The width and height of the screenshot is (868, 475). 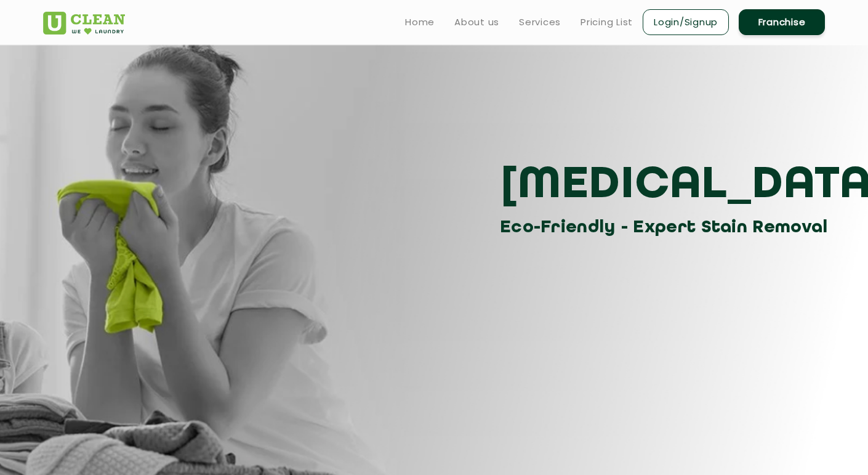 I want to click on a: Home, so click(x=420, y=22).